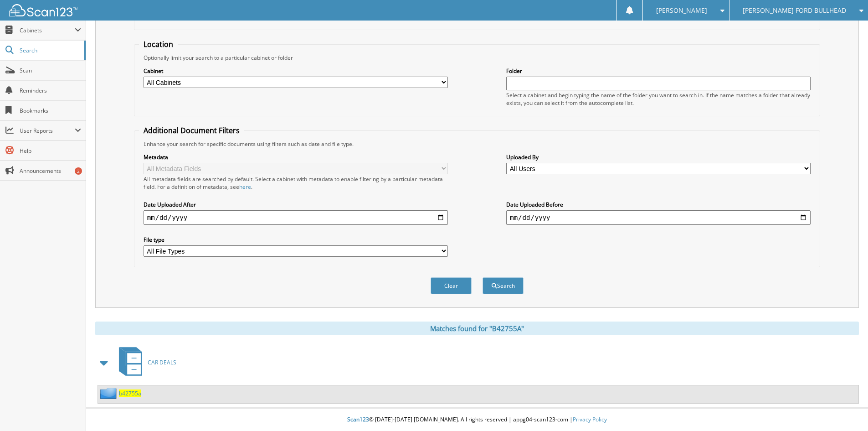 The image size is (868, 431). Describe the element at coordinates (50, 110) in the screenshot. I see `span: Bookmarks` at that location.